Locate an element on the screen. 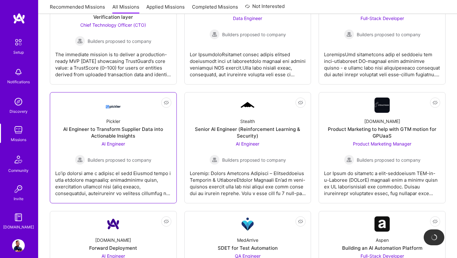 This screenshot has width=457, height=258. div: Invite is located at coordinates (18, 199).